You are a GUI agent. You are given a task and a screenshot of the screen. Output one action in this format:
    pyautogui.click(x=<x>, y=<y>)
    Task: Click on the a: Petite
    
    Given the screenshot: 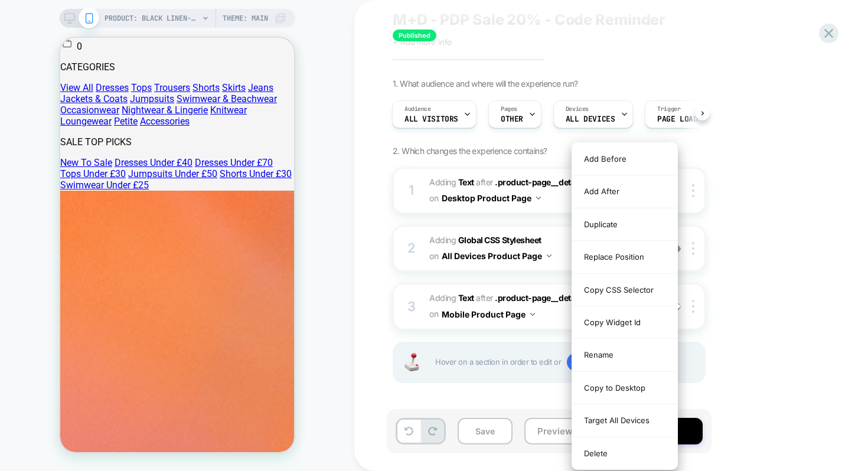 What is the action you would take?
    pyautogui.click(x=65, y=83)
    